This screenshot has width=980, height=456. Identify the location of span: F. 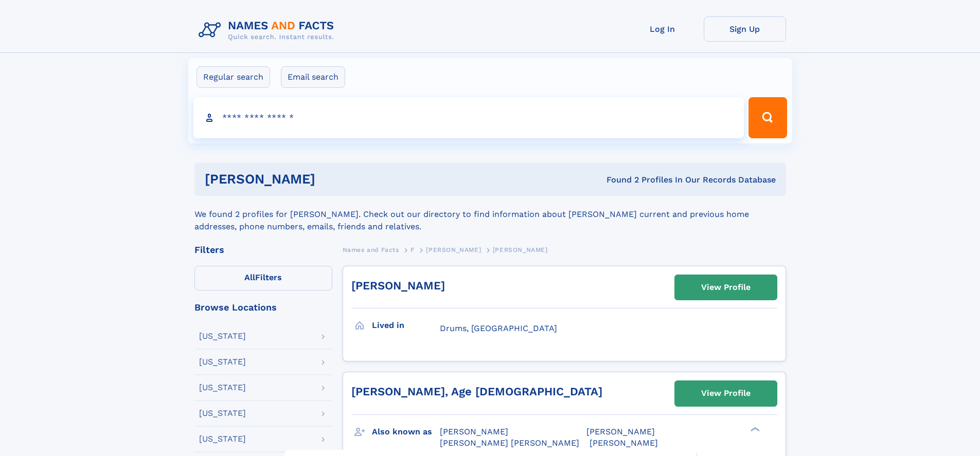
(413, 250).